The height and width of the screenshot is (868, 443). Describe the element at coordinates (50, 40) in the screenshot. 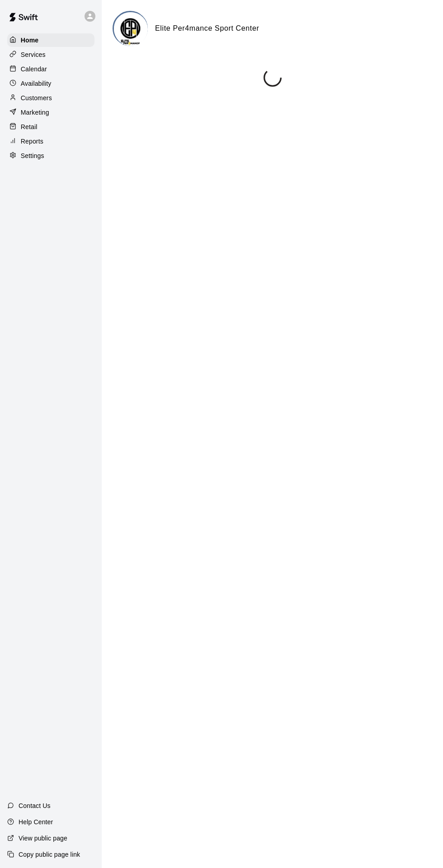

I see `div: Home` at that location.